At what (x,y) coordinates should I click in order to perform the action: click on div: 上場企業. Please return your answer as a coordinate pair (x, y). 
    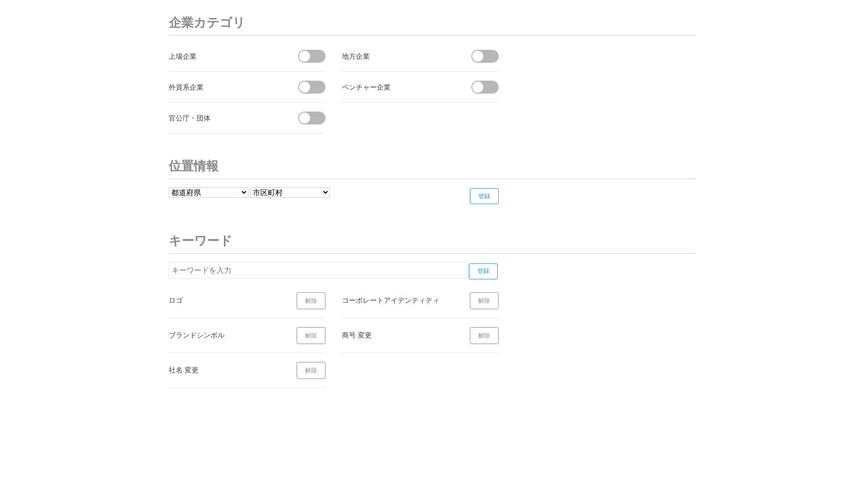
    Looking at the image, I should click on (224, 56).